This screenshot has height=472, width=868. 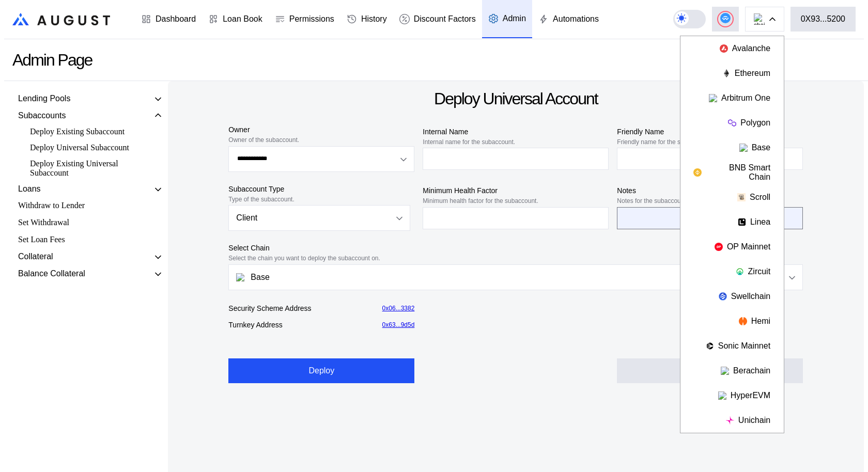 I want to click on div: Dashboard, so click(x=176, y=19).